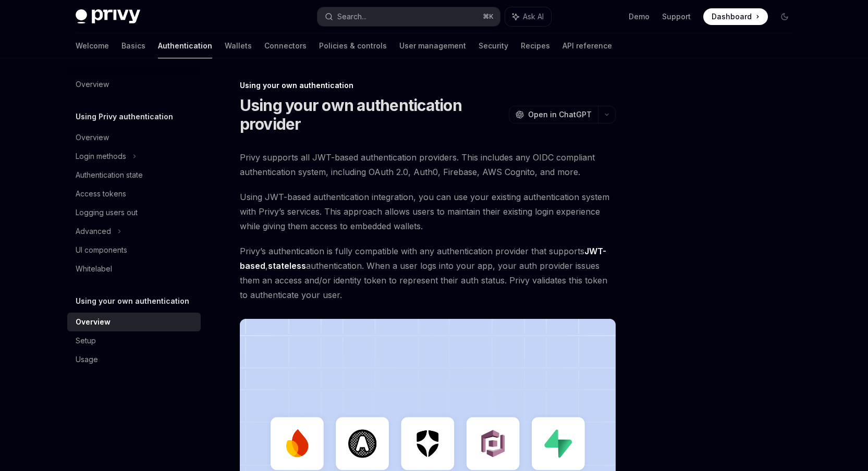 The height and width of the screenshot is (471, 868). Describe the element at coordinates (134, 194) in the screenshot. I see `a: Access tokens` at that location.